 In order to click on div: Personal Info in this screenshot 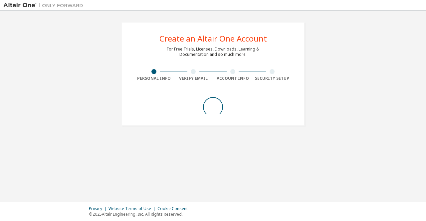, I will do `click(154, 78)`.